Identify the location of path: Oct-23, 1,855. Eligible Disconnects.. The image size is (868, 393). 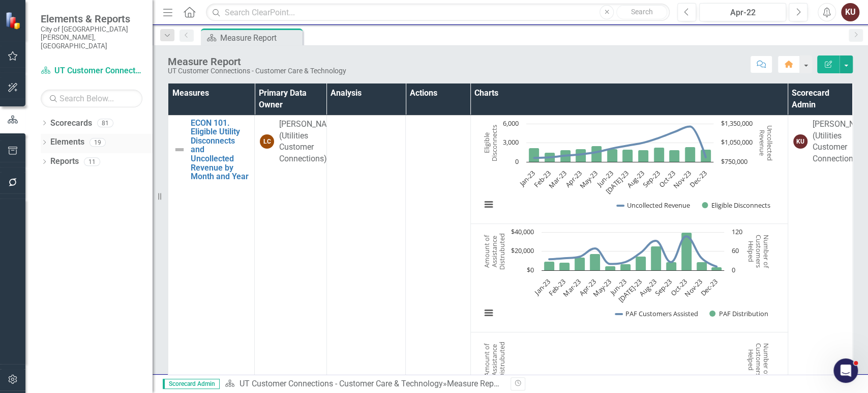
(674, 156).